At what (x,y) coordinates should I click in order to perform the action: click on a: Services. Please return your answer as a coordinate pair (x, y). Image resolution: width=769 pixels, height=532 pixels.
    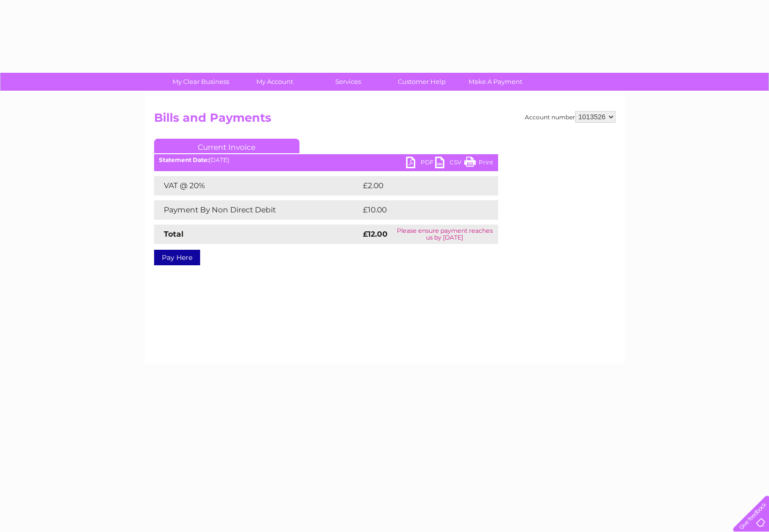
    Looking at the image, I should click on (348, 82).